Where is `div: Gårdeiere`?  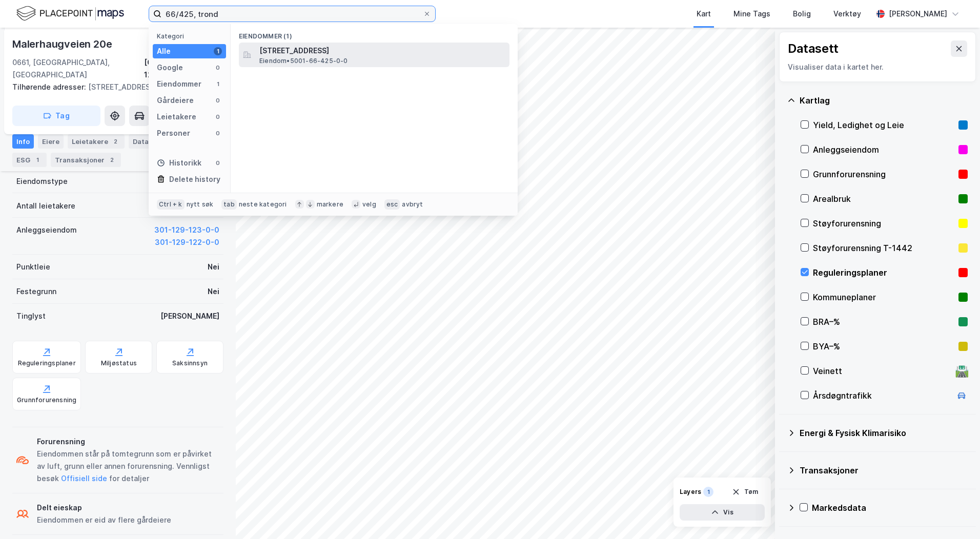
div: Gårdeiere is located at coordinates (175, 100).